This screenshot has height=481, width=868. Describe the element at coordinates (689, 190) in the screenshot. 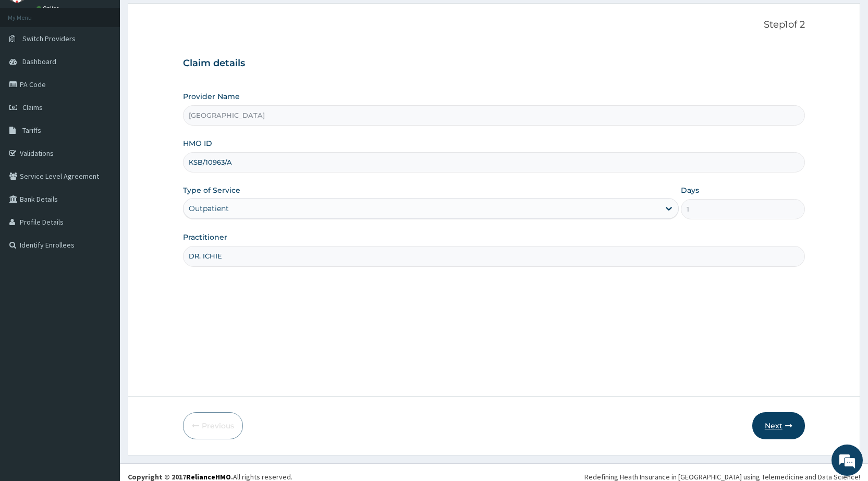

I see `label: Days` at that location.